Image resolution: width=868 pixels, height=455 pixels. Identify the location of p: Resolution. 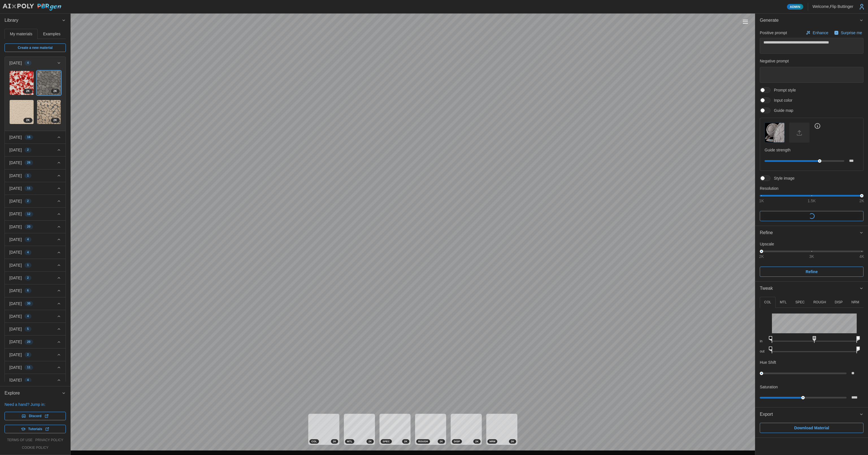
(811, 188).